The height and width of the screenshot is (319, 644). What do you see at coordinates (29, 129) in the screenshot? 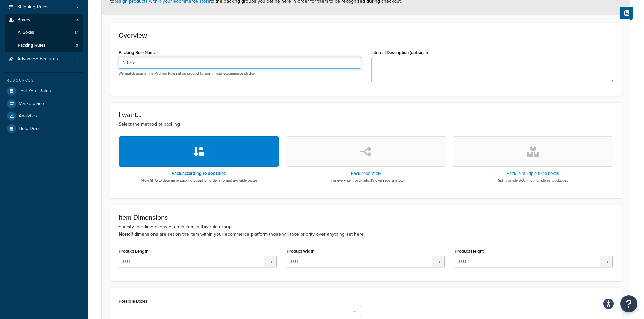
I see `span: Help Docs` at bounding box center [29, 129].